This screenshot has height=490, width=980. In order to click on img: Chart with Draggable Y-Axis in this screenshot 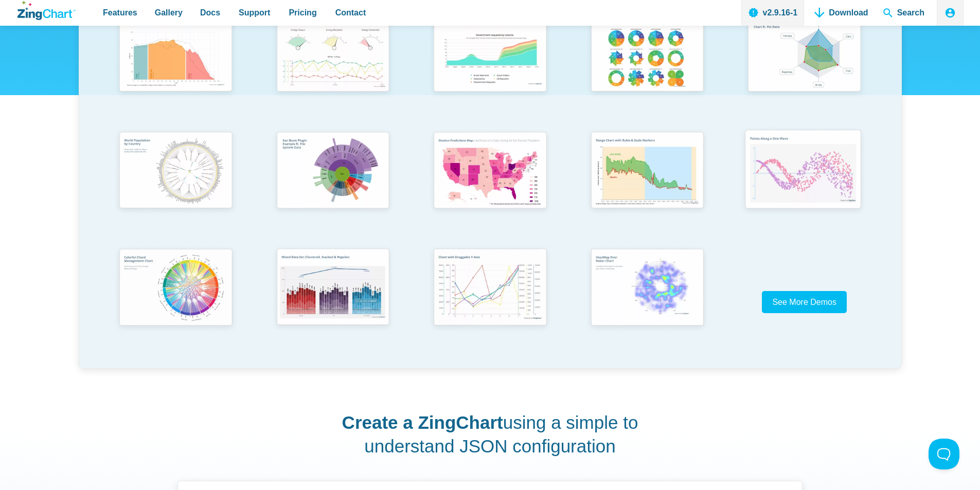, I will do `click(490, 289)`.